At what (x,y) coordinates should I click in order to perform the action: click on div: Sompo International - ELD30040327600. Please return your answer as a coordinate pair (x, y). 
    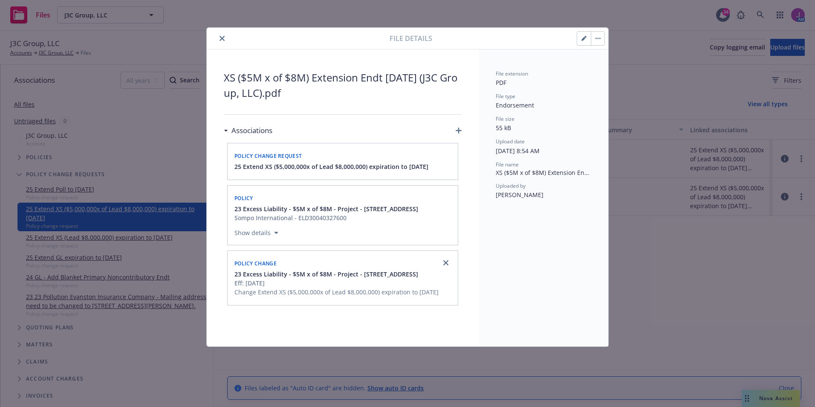
    Looking at the image, I should click on (326, 217).